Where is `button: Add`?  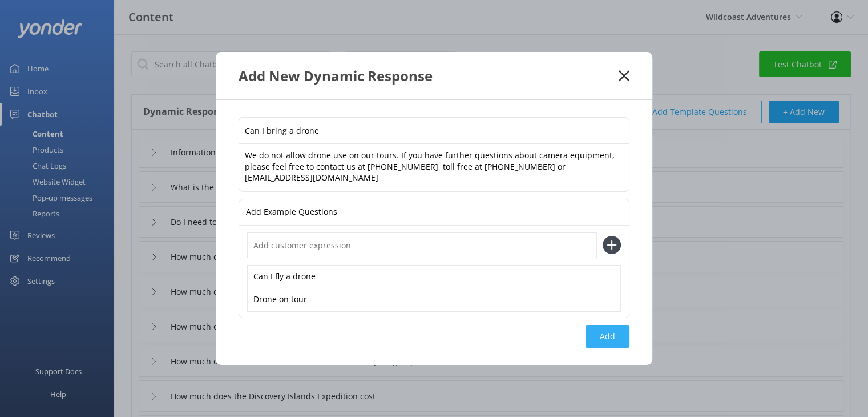 button: Add is located at coordinates (607, 336).